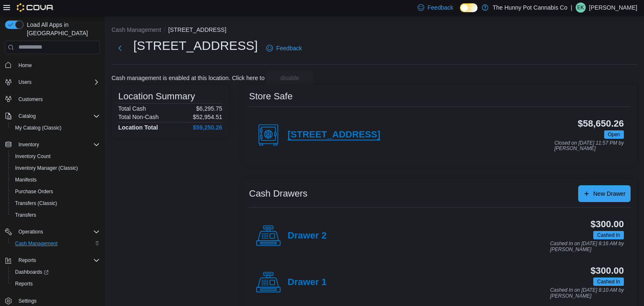 The height and width of the screenshot is (306, 644). Describe the element at coordinates (33, 157) in the screenshot. I see `a: Inventory Count` at that location.